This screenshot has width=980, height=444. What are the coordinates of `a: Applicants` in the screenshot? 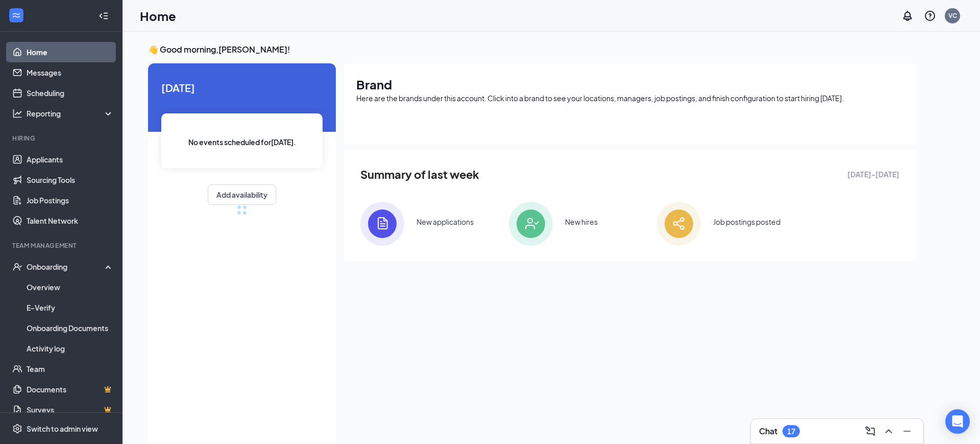 It's located at (70, 160).